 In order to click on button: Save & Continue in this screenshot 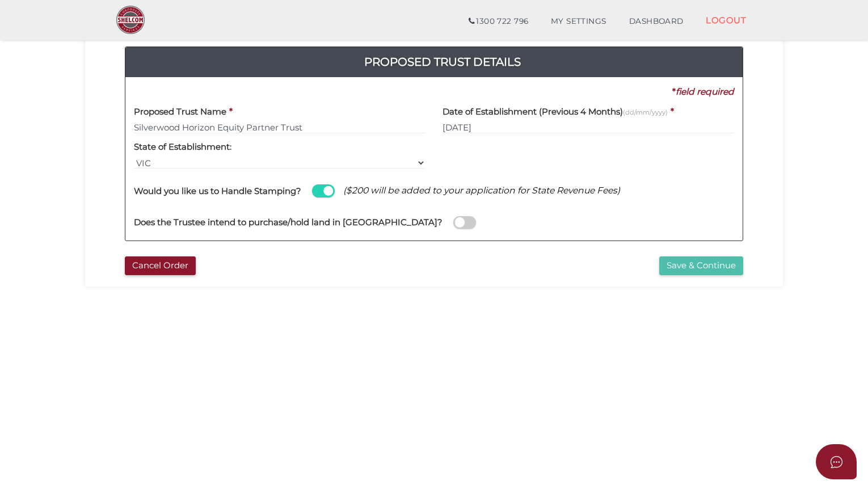, I will do `click(701, 266)`.